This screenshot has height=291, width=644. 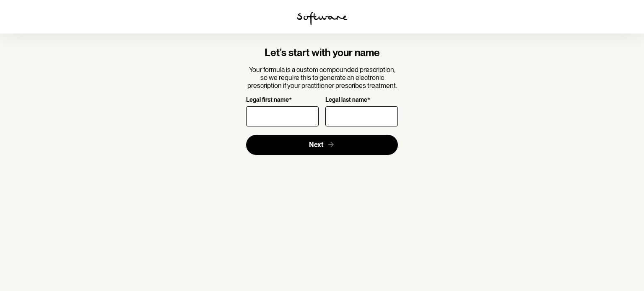 I want to click on p: Your formula is a custom compounded prescription, so we require this to generate an electronic pr..., so click(x=322, y=78).